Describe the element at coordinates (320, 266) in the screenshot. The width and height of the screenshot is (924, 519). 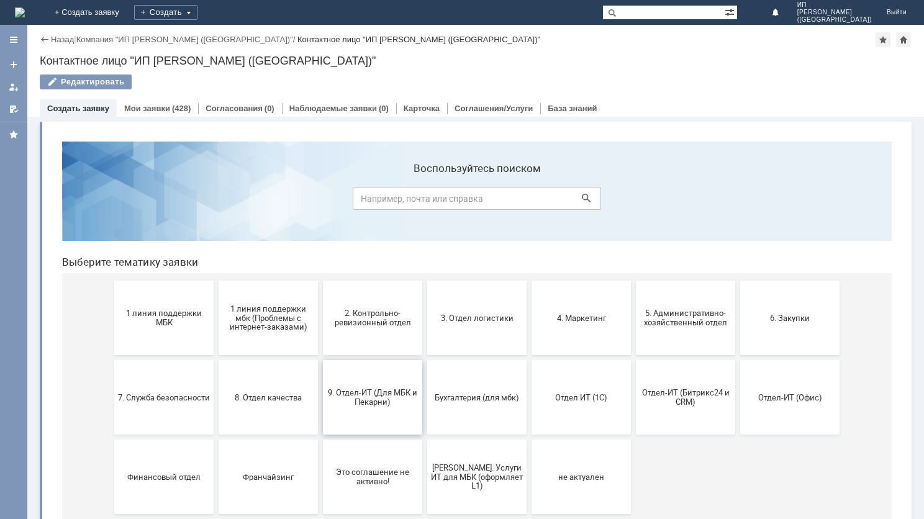
I see `button: 9. Отдел-ИТ (Для МБК и Пекарни)` at that location.